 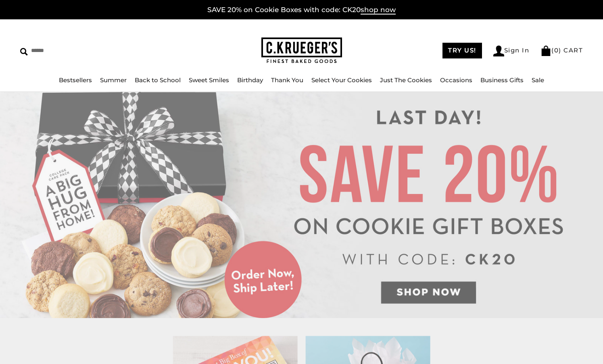 What do you see at coordinates (499, 51) in the screenshot?
I see `img: Account` at bounding box center [499, 51].